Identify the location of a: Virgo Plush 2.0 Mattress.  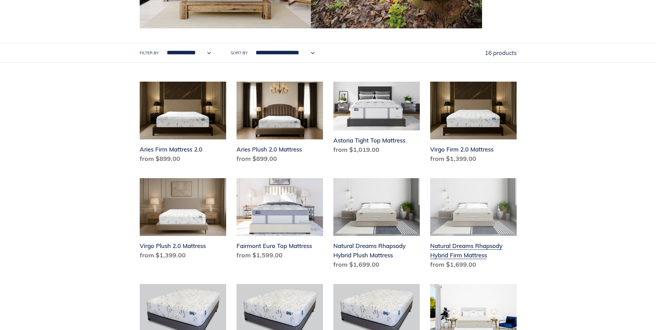
(183, 220).